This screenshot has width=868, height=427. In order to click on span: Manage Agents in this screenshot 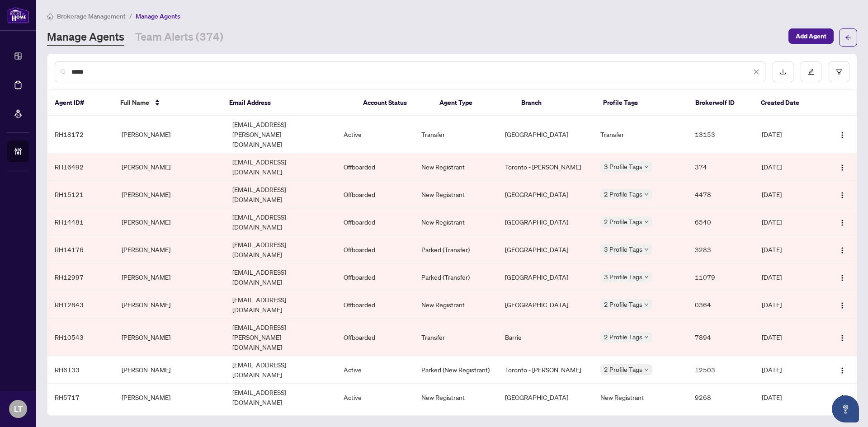, I will do `click(158, 16)`.